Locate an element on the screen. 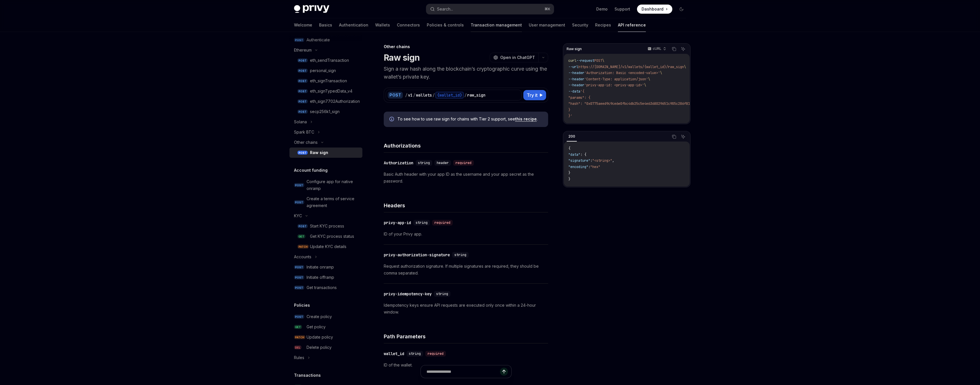  a: Authentication is located at coordinates (353, 25).